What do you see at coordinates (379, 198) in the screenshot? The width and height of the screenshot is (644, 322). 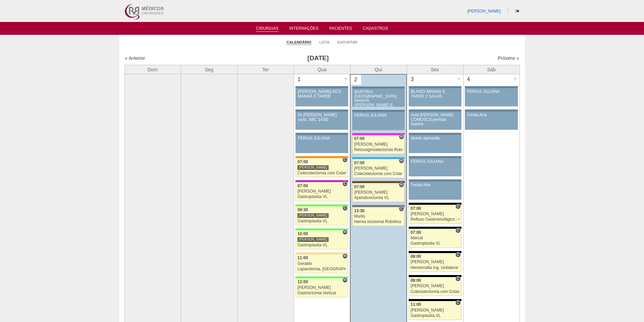 I see `div: Apendicectomia VL` at bounding box center [379, 198].